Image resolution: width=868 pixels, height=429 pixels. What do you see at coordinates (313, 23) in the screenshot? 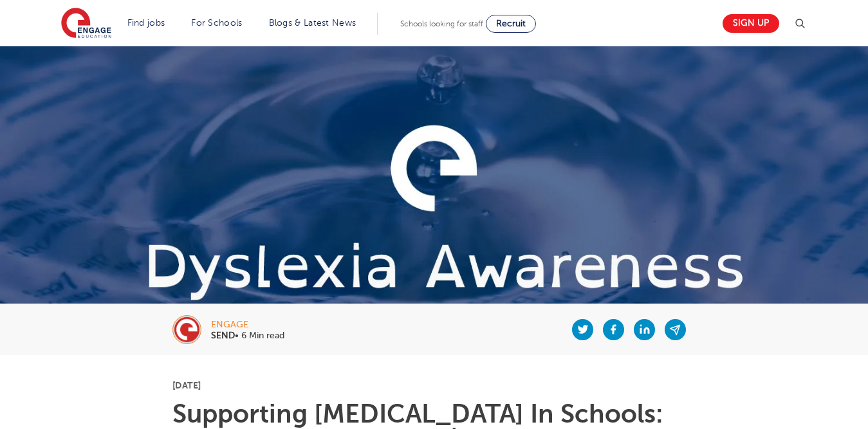
I see `a: Blogs & Latest News` at bounding box center [313, 23].